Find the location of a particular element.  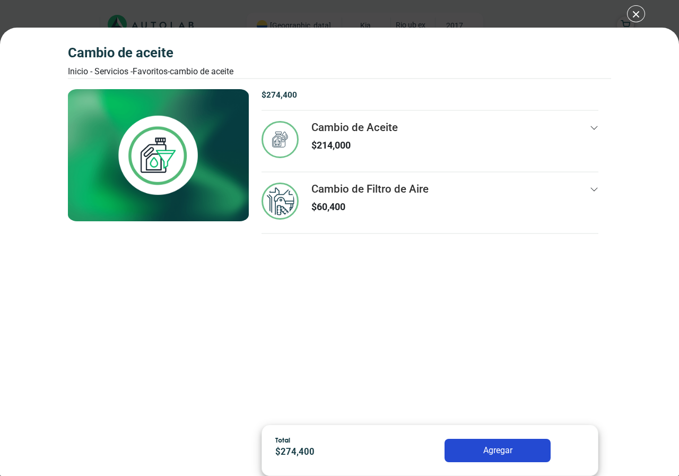

p: $ 214,000 is located at coordinates (354, 145).